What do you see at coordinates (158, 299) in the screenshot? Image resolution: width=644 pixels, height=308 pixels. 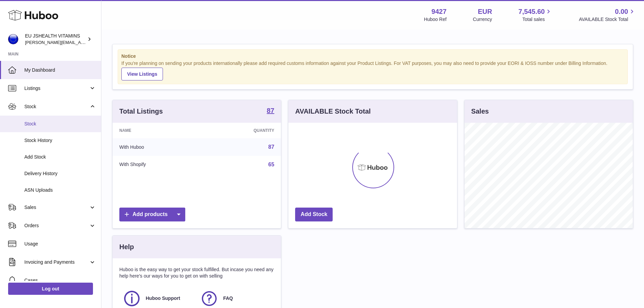 I see `a: Huboo Support` at bounding box center [158, 299].